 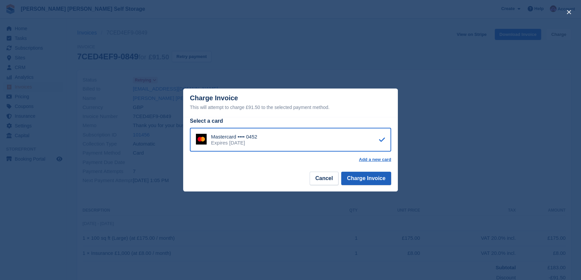 What do you see at coordinates (569, 12) in the screenshot?
I see `button: close` at bounding box center [569, 12].